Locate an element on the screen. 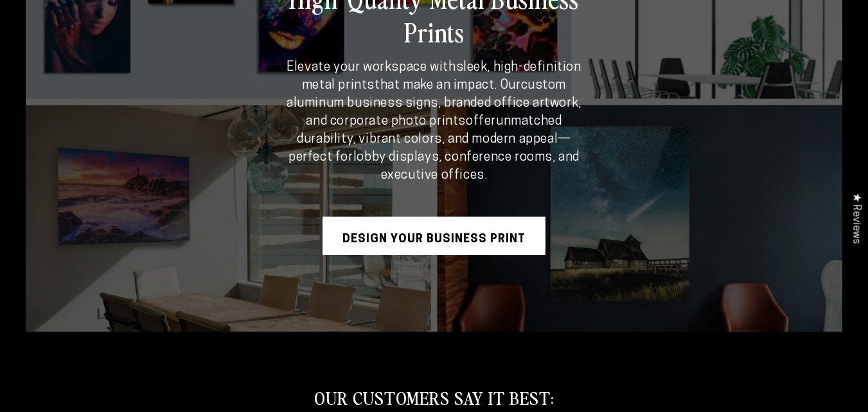 This screenshot has height=412, width=868. strong: custom aluminum business signs, branded office artwork, and corporate photo prints is located at coordinates (434, 103).